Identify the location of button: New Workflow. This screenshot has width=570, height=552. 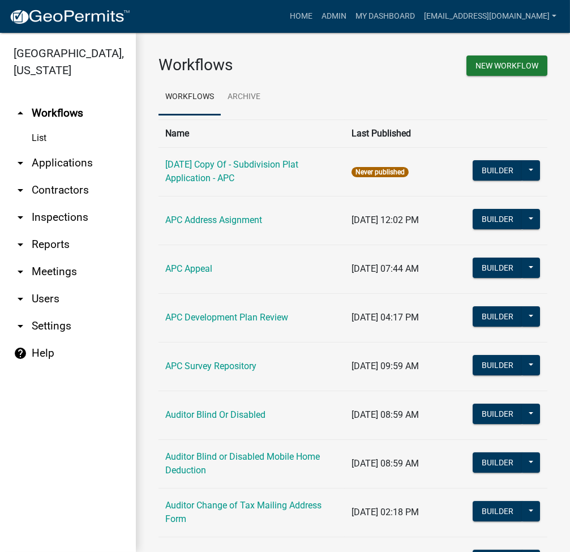
(507, 66).